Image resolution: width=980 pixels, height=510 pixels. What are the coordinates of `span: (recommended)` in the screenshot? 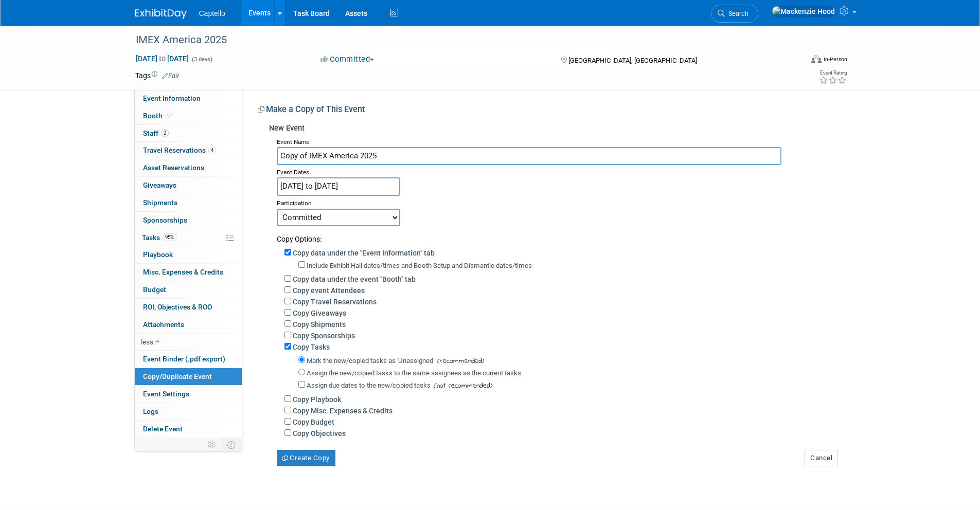 It's located at (459, 361).